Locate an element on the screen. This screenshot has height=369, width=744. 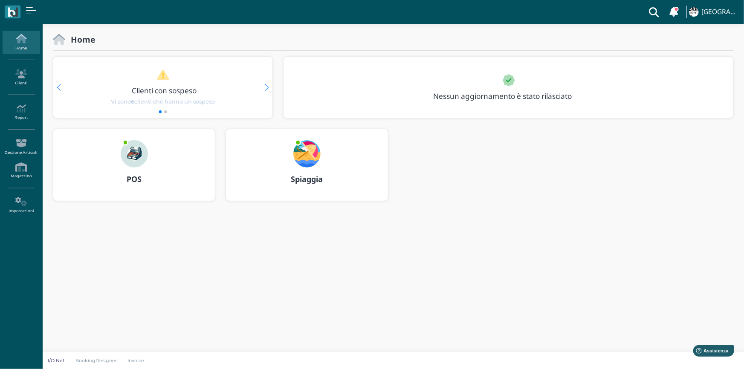
a: Gestione Articoli is located at coordinates (21, 147).